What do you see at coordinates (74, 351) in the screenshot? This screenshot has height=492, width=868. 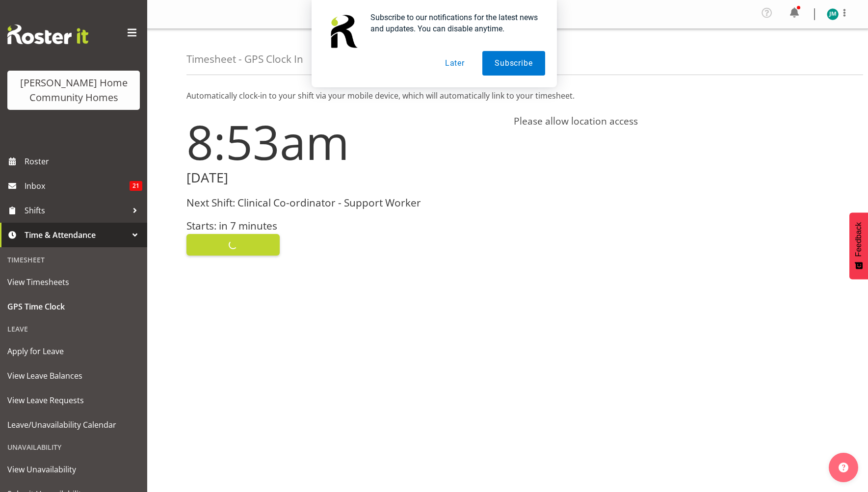 I see `a: Apply for Leave` at bounding box center [74, 351].